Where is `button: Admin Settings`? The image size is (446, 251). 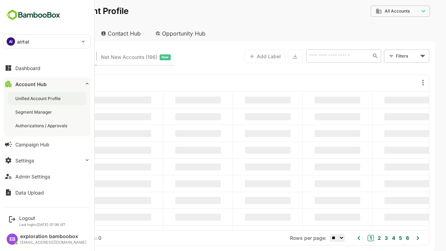
button: Admin Settings is located at coordinates (47, 176).